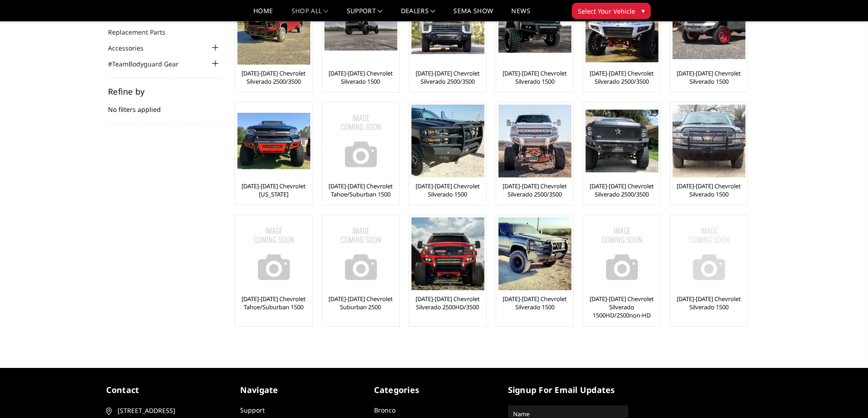  What do you see at coordinates (520, 14) in the screenshot?
I see `a: News` at bounding box center [520, 14].